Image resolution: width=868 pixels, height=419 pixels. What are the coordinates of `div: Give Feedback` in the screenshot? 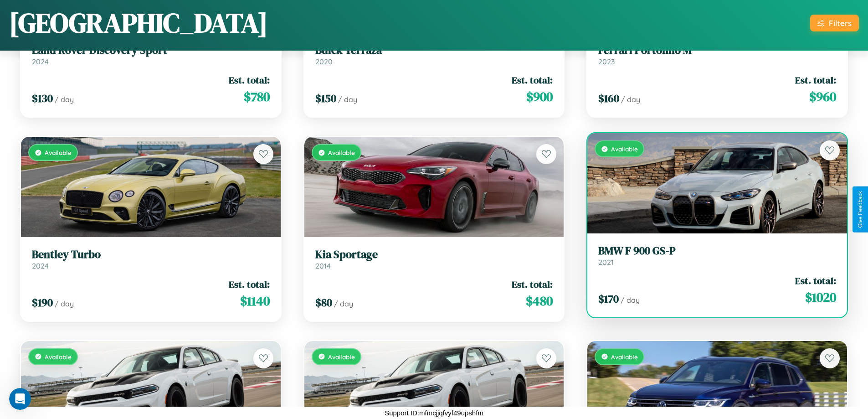 It's located at (860, 209).